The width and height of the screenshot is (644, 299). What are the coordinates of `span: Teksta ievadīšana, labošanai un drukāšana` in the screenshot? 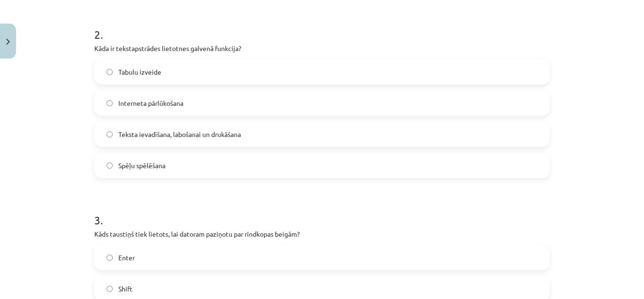 It's located at (180, 134).